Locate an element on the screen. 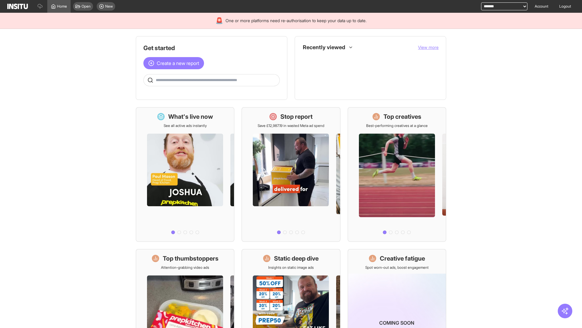 This screenshot has width=582, height=328. a: Stop reportSave £12,987.19 in wasted Meta ad spend is located at coordinates (291, 174).